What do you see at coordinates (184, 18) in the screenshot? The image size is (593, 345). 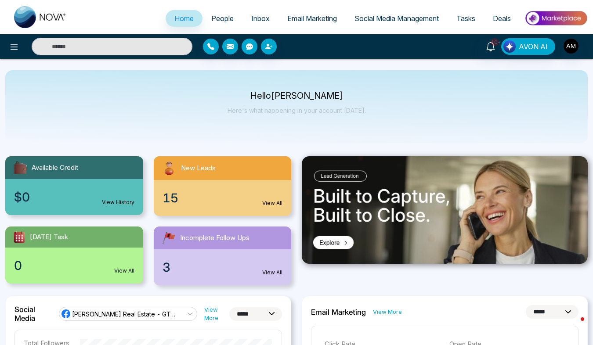 I see `span: Home` at bounding box center [184, 18].